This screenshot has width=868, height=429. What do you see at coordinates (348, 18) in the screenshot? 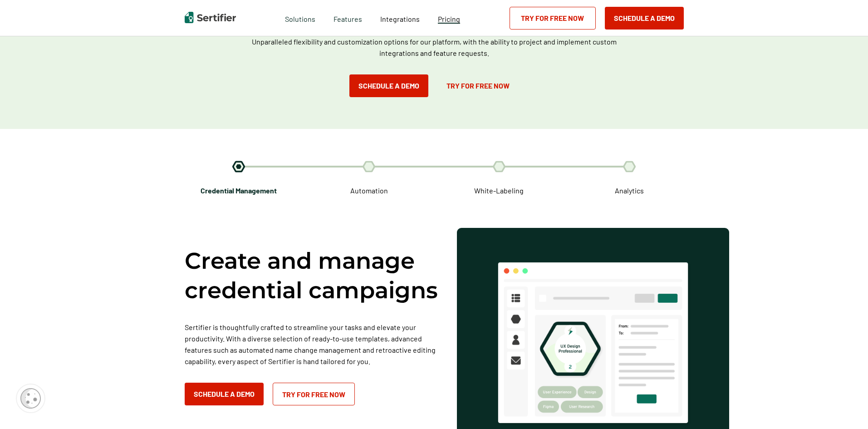
I see `span: Features` at bounding box center [348, 18].